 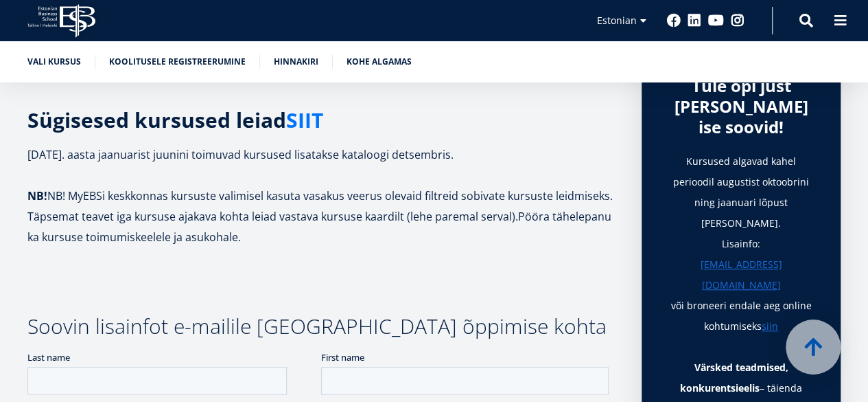 What do you see at coordinates (175, 119) in the screenshot?
I see `strong: Sügisesed kursused leiad` at bounding box center [175, 119].